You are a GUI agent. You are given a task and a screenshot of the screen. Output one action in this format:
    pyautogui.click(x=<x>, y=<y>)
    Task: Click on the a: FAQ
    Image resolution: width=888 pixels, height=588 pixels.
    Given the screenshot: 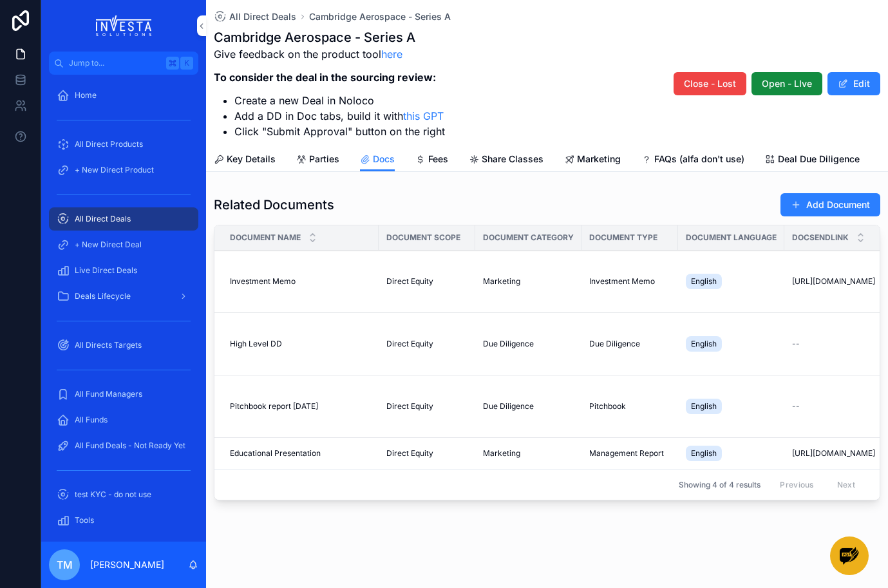 What is the action you would take?
    pyautogui.click(x=123, y=546)
    